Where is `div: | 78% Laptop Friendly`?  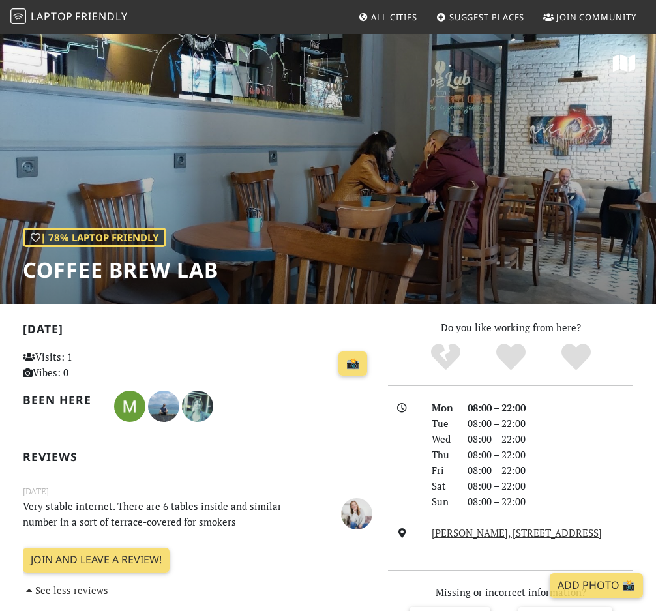
div: | 78% Laptop Friendly is located at coordinates (95, 237).